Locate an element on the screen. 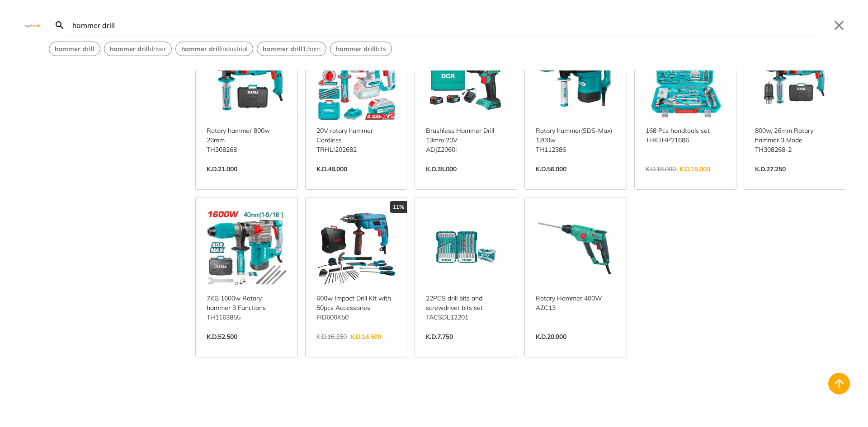 The image size is (868, 427). button: Select suggestion: hammer drill bits is located at coordinates (361, 49).